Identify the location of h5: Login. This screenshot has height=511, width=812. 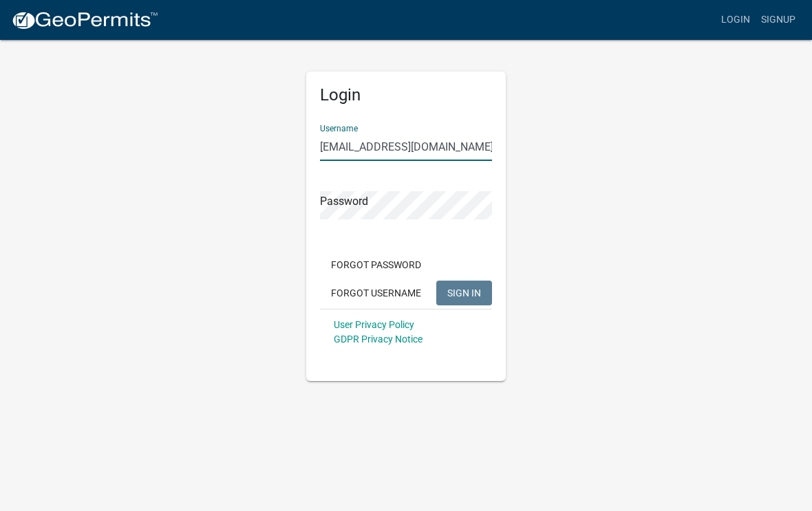
(406, 95).